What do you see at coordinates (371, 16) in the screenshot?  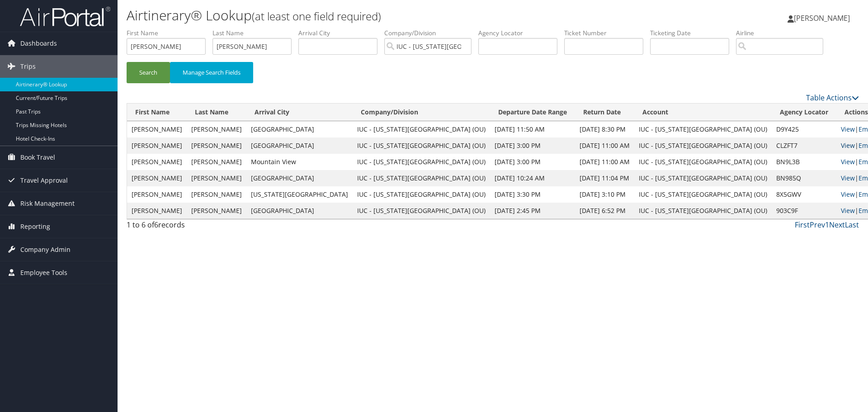 I see `h1: Airtinerary® Lookup` at bounding box center [371, 16].